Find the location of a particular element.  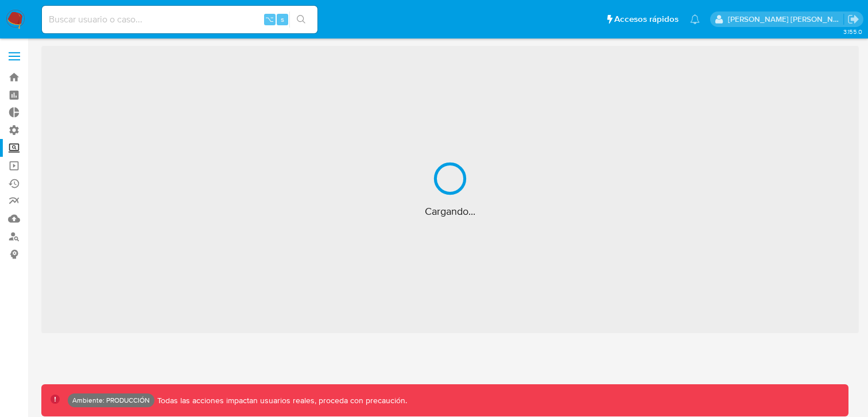

button: search-icon is located at coordinates (301, 20).